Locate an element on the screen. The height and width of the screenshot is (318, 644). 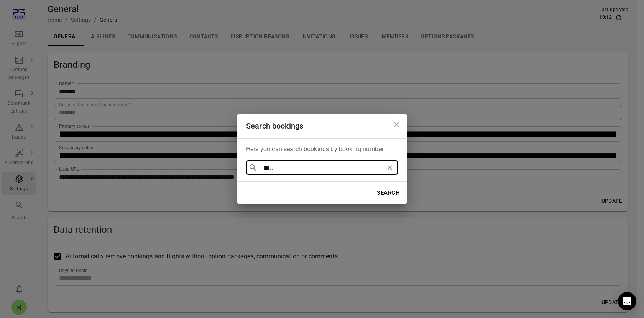
p: Here you can search bookings by booking number. is located at coordinates (322, 149).